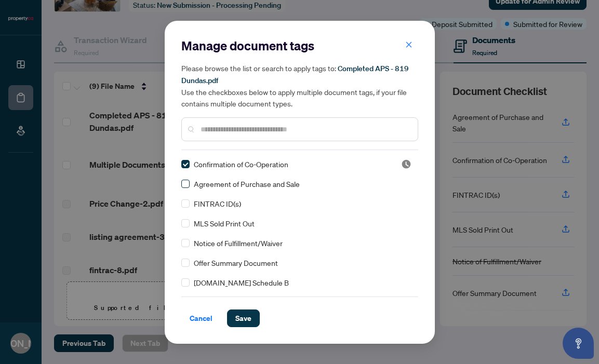  Describe the element at coordinates (201, 319) in the screenshot. I see `button: Cancel` at that location.